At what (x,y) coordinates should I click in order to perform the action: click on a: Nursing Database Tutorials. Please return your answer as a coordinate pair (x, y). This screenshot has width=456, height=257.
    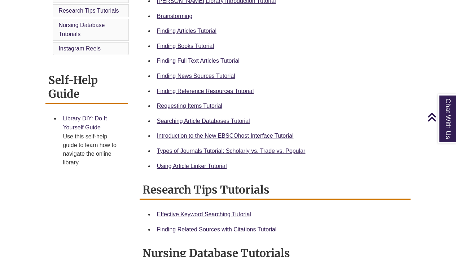
    Looking at the image, I should click on (81, 30).